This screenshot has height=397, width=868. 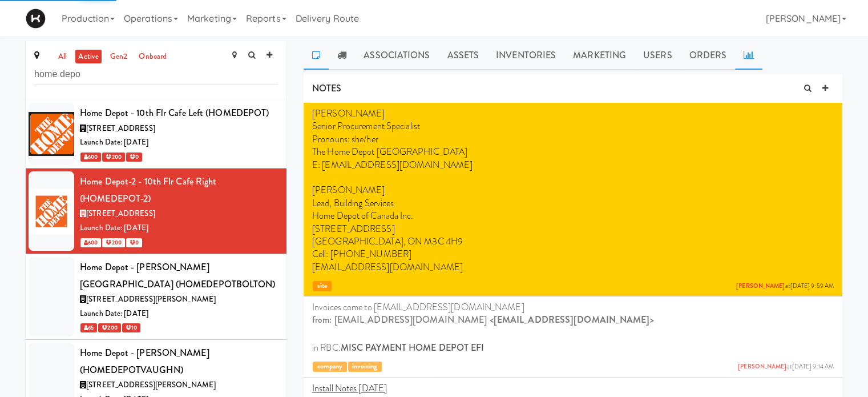 What do you see at coordinates (131, 328) in the screenshot?
I see `span: 10` at bounding box center [131, 328].